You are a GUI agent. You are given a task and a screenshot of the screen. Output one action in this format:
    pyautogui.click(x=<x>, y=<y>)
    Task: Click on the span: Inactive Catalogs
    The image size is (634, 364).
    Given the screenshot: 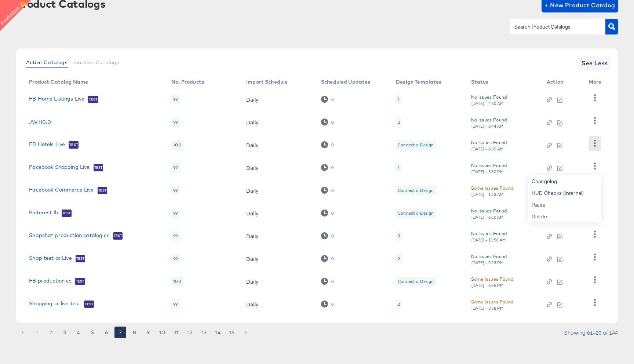 What is the action you would take?
    pyautogui.click(x=97, y=62)
    